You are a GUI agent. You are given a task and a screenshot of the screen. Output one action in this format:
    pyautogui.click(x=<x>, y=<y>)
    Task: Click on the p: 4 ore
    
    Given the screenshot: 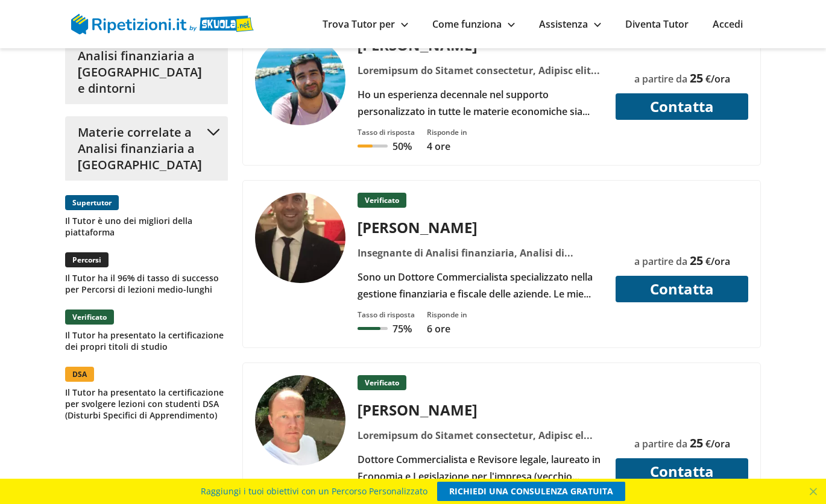 What is the action you would take?
    pyautogui.click(x=446, y=146)
    